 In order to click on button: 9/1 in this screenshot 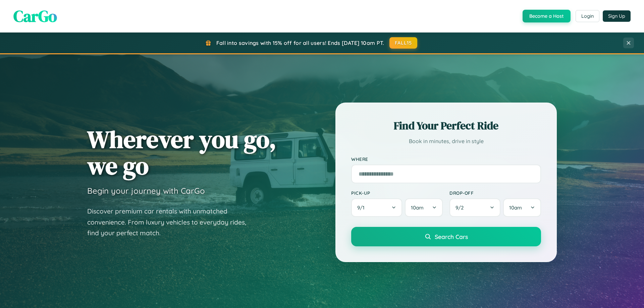, I will do `click(377, 208)`.